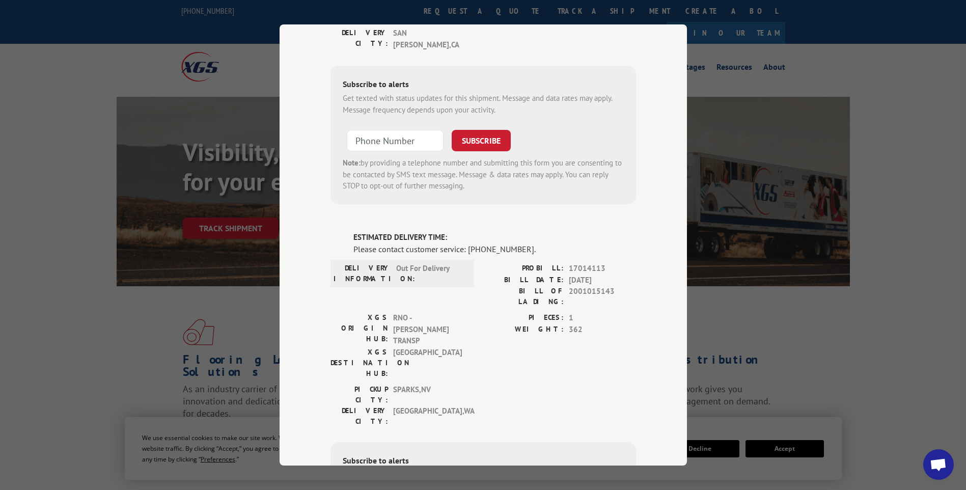 Image resolution: width=966 pixels, height=490 pixels. What do you see at coordinates (481, 141) in the screenshot?
I see `button: SUBSCRIBE` at bounding box center [481, 141].